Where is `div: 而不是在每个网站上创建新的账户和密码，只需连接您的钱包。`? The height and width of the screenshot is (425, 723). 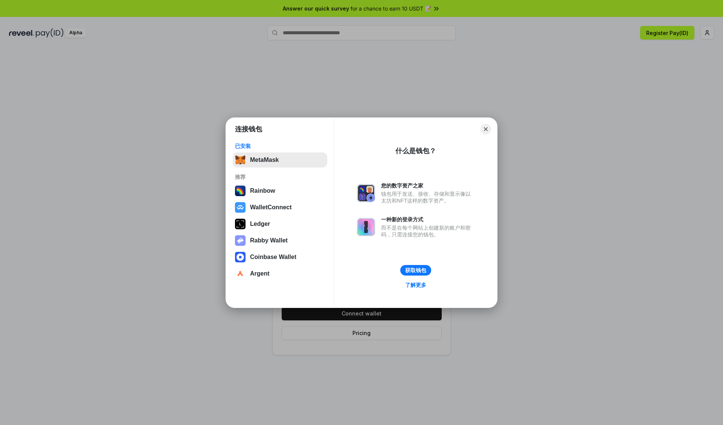 div: 而不是在每个网站上创建新的账户和密码，只需连接您的钱包。 is located at coordinates (428, 231).